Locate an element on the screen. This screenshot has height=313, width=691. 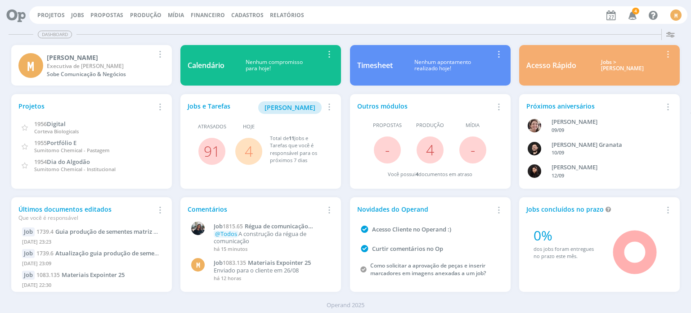
div: Luana da Silva de Andrade is located at coordinates (607, 167).